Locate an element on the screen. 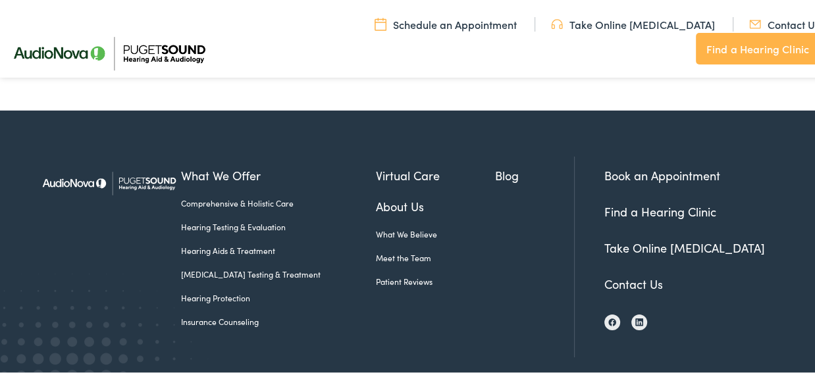  img: LinkedIn is located at coordinates (639, 321).